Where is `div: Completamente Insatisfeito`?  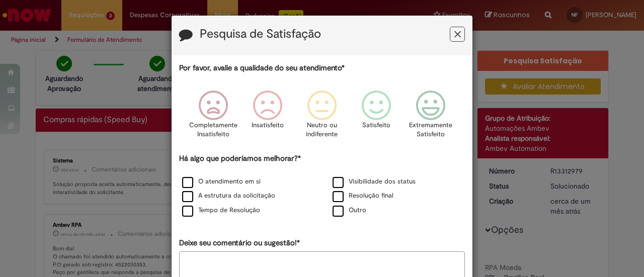 div: Completamente Insatisfeito is located at coordinates (213, 117).